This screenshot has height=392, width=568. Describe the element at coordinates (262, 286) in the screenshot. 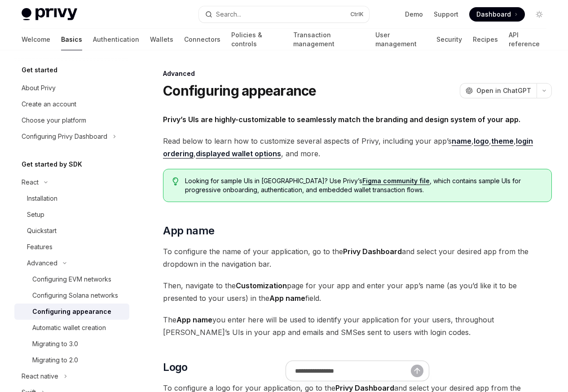

I see `strong: Customization` at that location.